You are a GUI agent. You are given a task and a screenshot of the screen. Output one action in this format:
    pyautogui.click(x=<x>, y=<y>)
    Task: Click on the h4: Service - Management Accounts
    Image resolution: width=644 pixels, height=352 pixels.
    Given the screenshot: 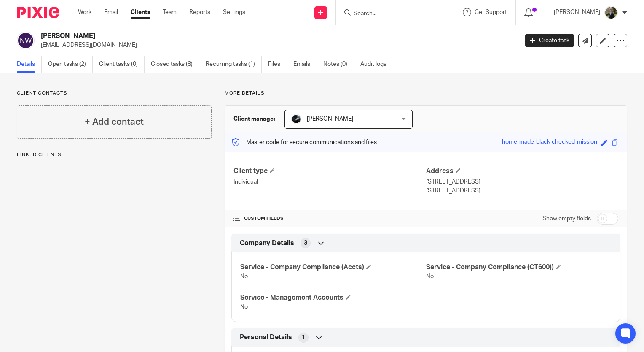 What is the action you would take?
    pyautogui.click(x=333, y=297)
    